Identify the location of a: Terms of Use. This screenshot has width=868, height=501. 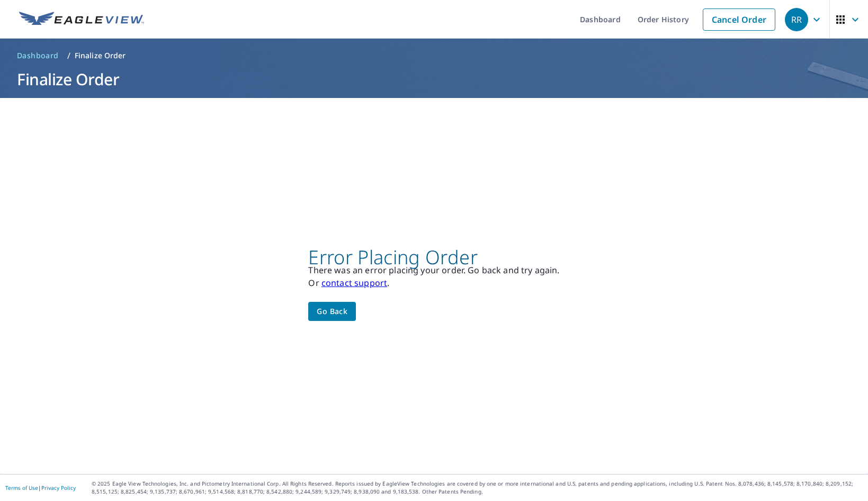
(21, 487).